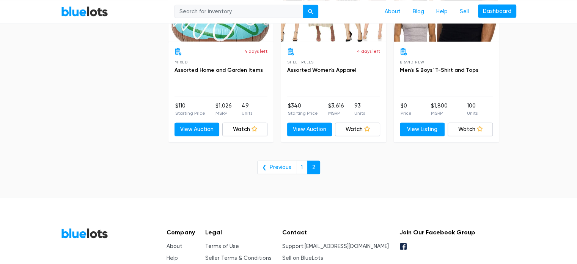 This screenshot has width=577, height=264. What do you see at coordinates (218, 70) in the screenshot?
I see `a: Assorted Home and Garden Items` at bounding box center [218, 70].